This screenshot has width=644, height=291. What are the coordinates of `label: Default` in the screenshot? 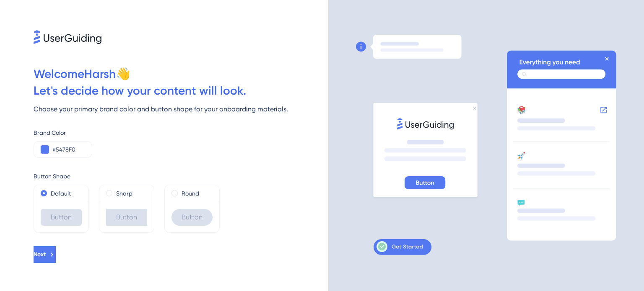 It's located at (61, 193).